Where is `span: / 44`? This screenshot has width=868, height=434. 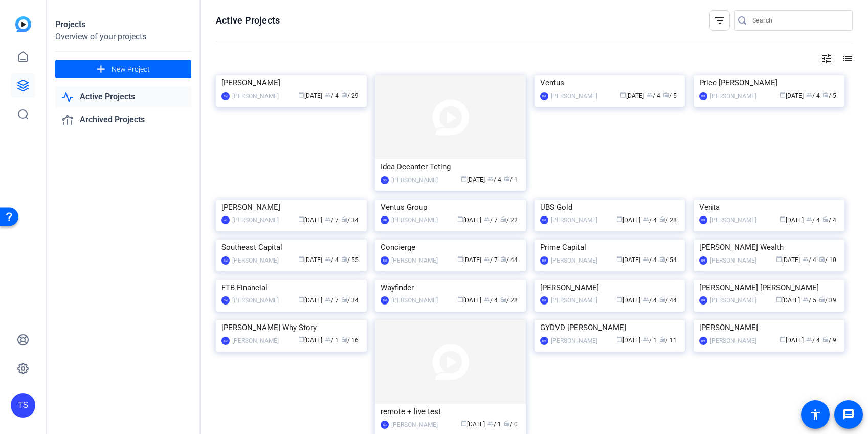
span: / 44 is located at coordinates (509, 260).